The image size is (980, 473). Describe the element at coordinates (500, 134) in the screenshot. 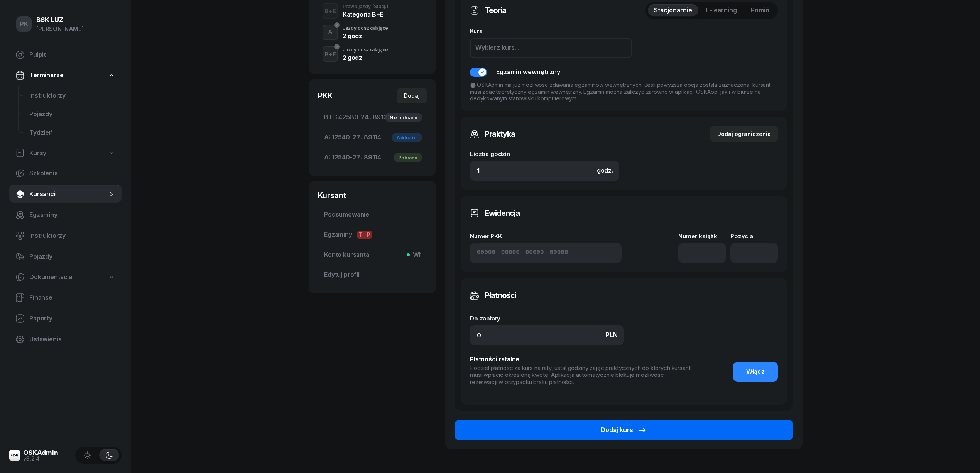

I see `h3: Praktyka` at that location.